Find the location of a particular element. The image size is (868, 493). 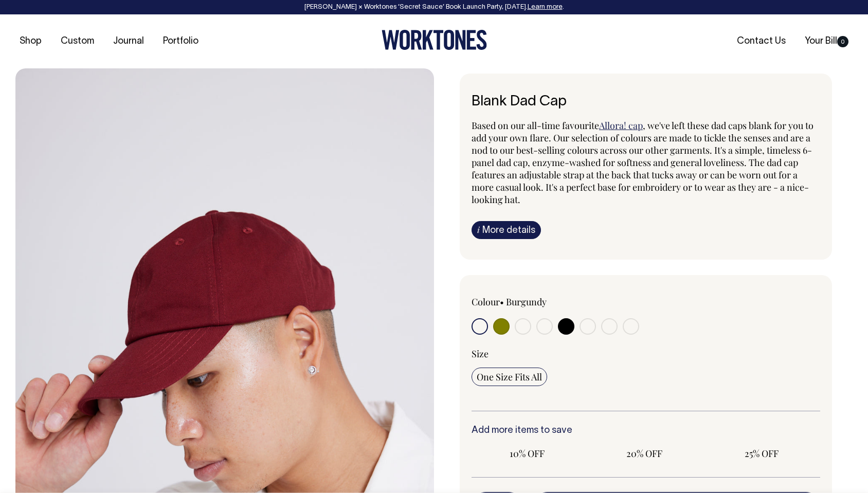

span: 0 is located at coordinates (843, 42).